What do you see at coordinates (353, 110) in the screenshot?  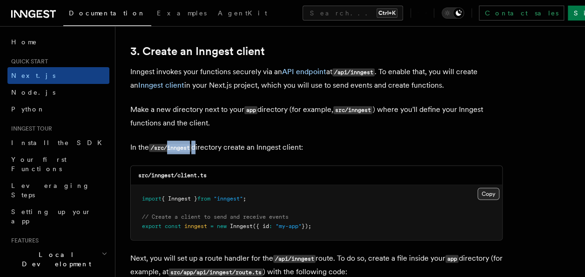 I see `code: src/inngest` at bounding box center [353, 110].